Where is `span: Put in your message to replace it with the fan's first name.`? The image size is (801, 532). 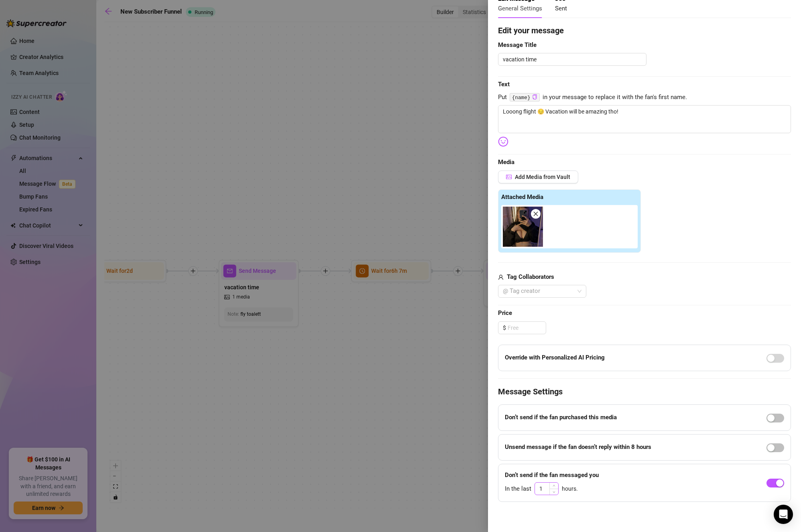 span: Put in your message to replace it with the fan's first name. is located at coordinates (645, 97).